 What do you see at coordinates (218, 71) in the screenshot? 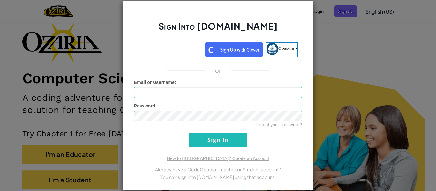
I see `p: or` at bounding box center [218, 71].